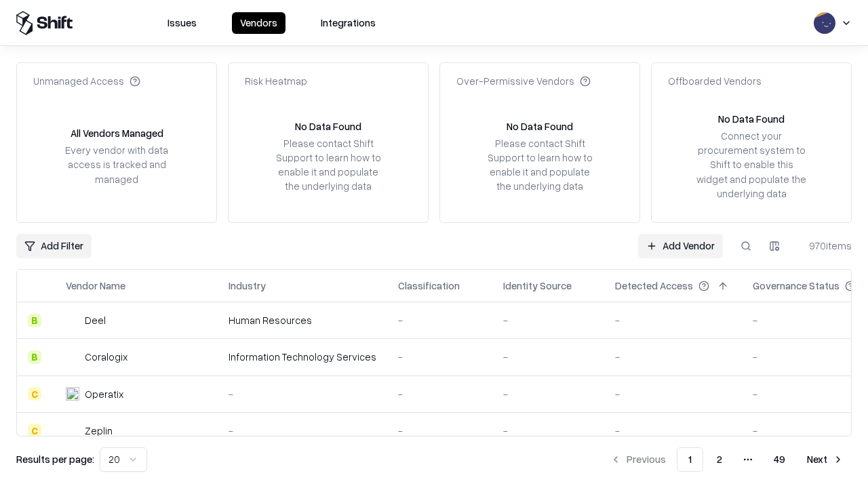 The height and width of the screenshot is (488, 868). What do you see at coordinates (720, 459) in the screenshot?
I see `button: 2` at bounding box center [720, 459].